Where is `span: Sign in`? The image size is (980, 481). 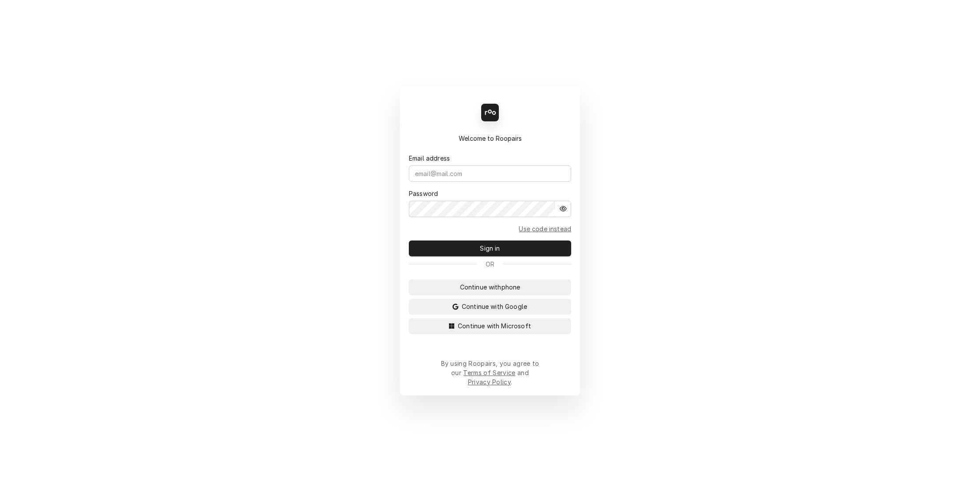
span: Sign in is located at coordinates (490, 248).